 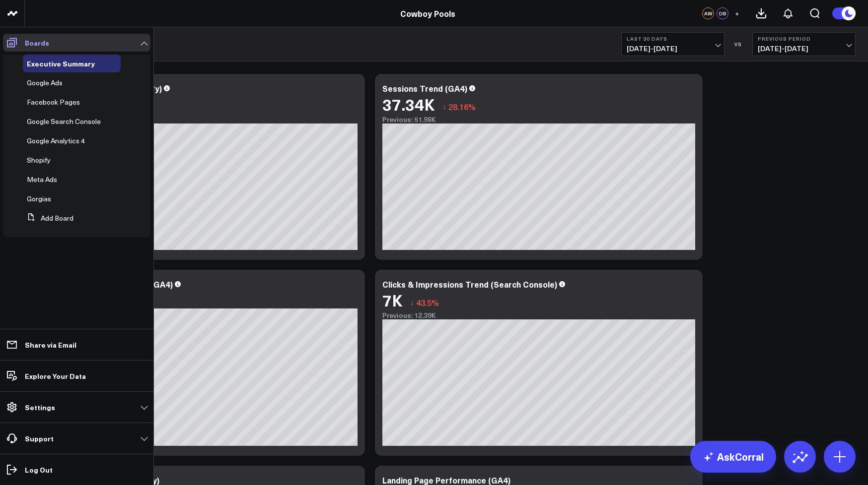 What do you see at coordinates (722, 14) in the screenshot?
I see `div: DB` at bounding box center [722, 14].